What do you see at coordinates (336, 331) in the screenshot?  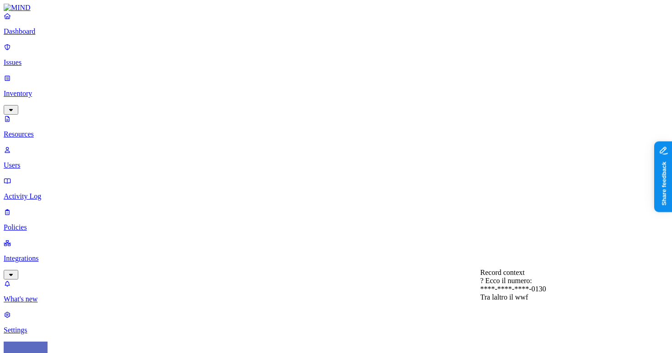 I see `p: Settings` at bounding box center [336, 331].